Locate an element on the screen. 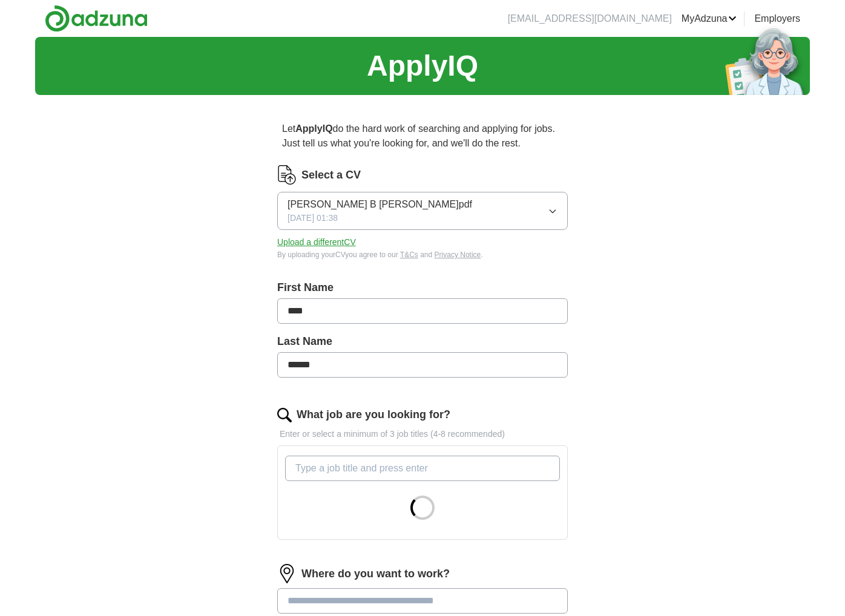  a: MyAdzuna is located at coordinates (709, 19).